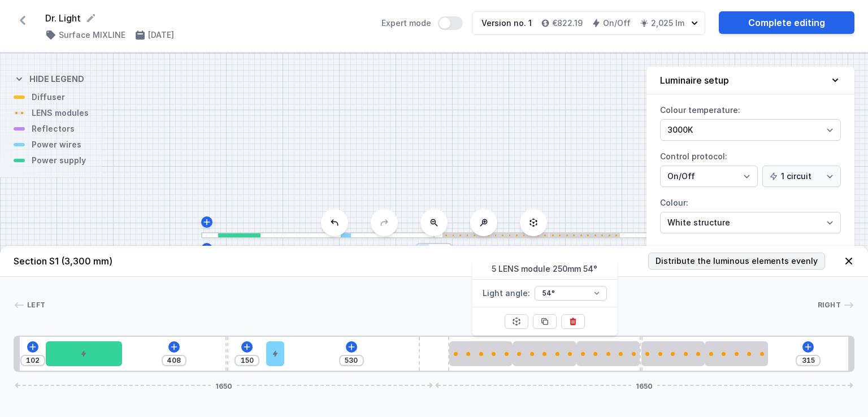 The width and height of the screenshot is (868, 417). I want to click on label: Expert mode, so click(422, 23).